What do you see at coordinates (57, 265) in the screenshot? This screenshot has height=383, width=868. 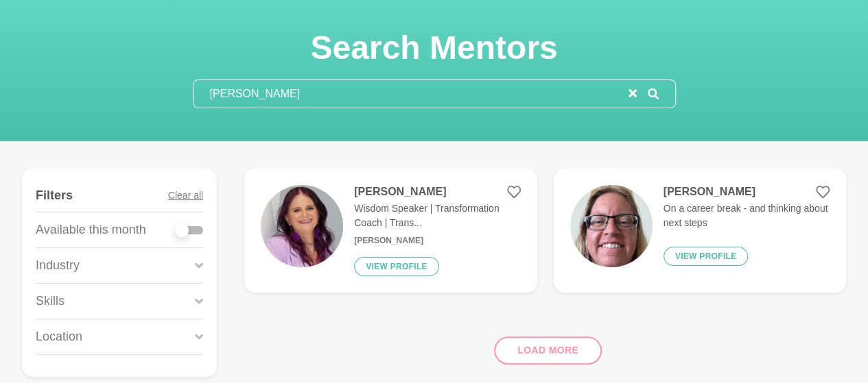 I see `p: Industry` at bounding box center [57, 265].